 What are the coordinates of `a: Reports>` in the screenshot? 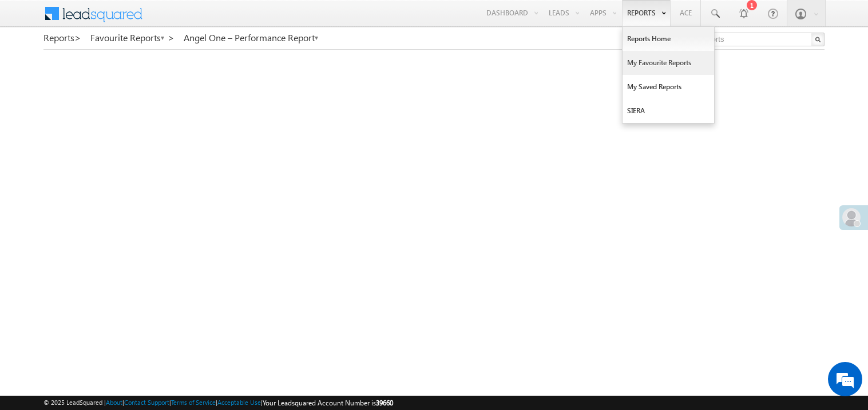 It's located at (62, 38).